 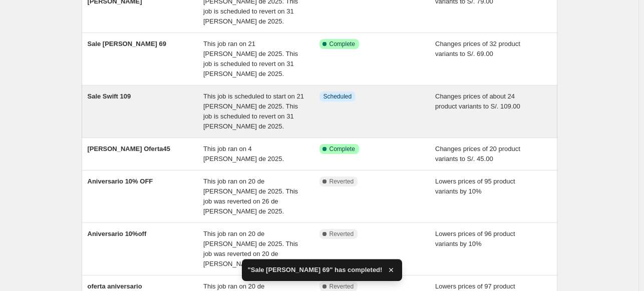 I want to click on span: Changes prices of 20 product variants to S/. 45.00, so click(x=478, y=154).